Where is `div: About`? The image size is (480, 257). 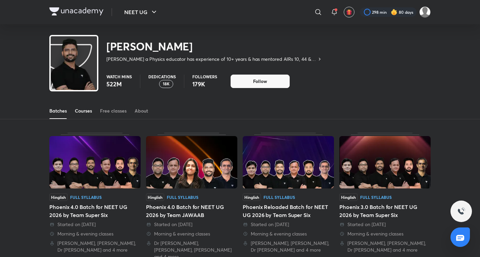 div: About is located at coordinates (141, 111).